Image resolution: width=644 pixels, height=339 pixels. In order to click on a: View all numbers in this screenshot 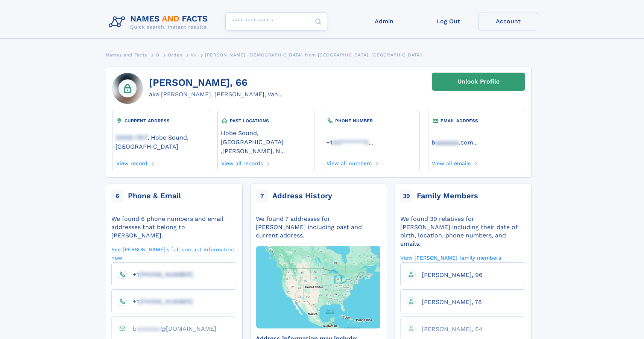, I will do `click(349, 162)`.